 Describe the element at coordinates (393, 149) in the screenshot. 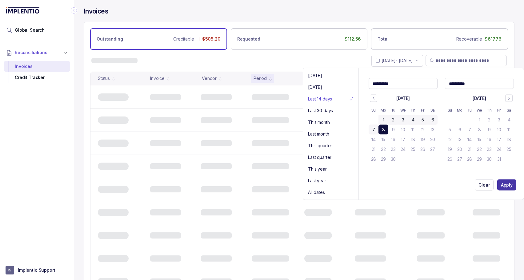

I see `button: 23` at that location.